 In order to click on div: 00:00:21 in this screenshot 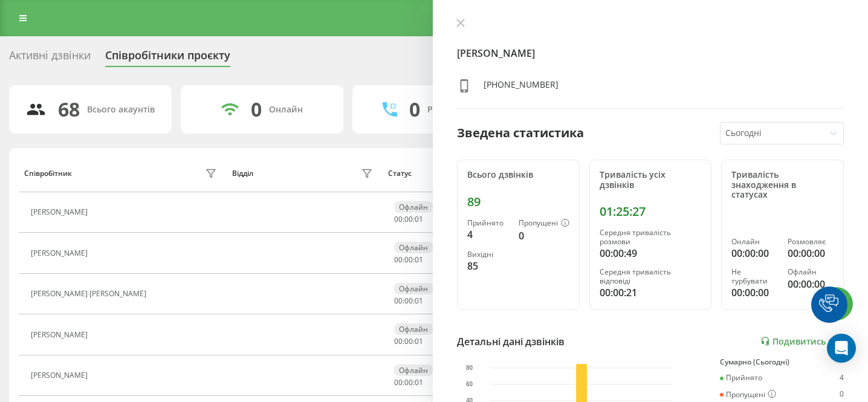, I will do `click(650, 292)`.